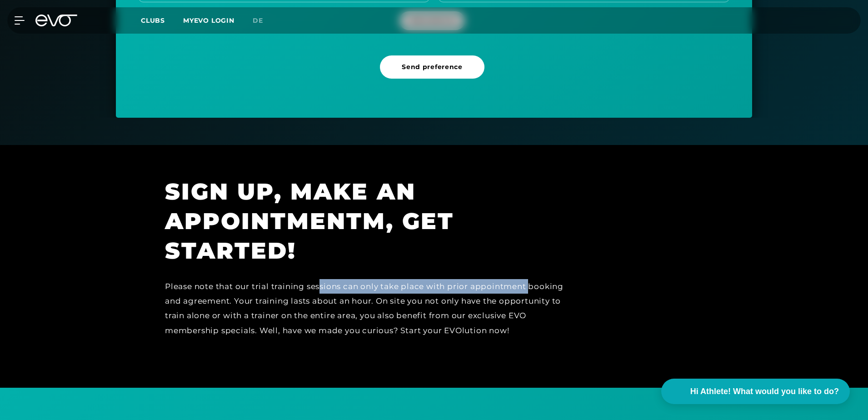 The image size is (868, 420). Describe the element at coordinates (369, 221) in the screenshot. I see `h1: SIGN UP, MAKE AN APPOINTMENTM, GET STARTED!` at that location.